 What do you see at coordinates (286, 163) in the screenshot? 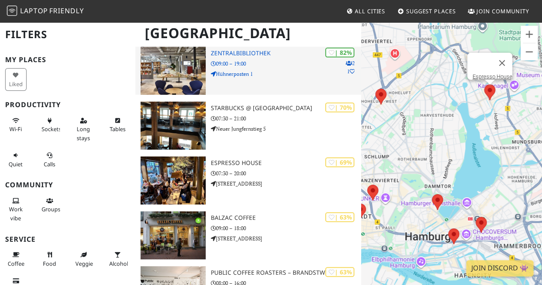
I see `h3: Espresso House` at bounding box center [286, 163].